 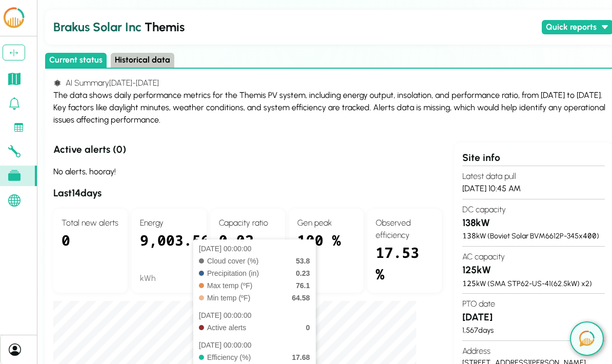 I want to click on span: Brakus Solar Inc, so click(x=97, y=27).